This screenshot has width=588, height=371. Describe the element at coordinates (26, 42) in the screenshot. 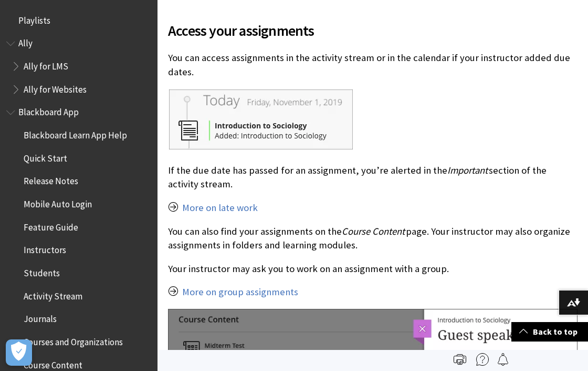

I see `span: Ally` at that location.